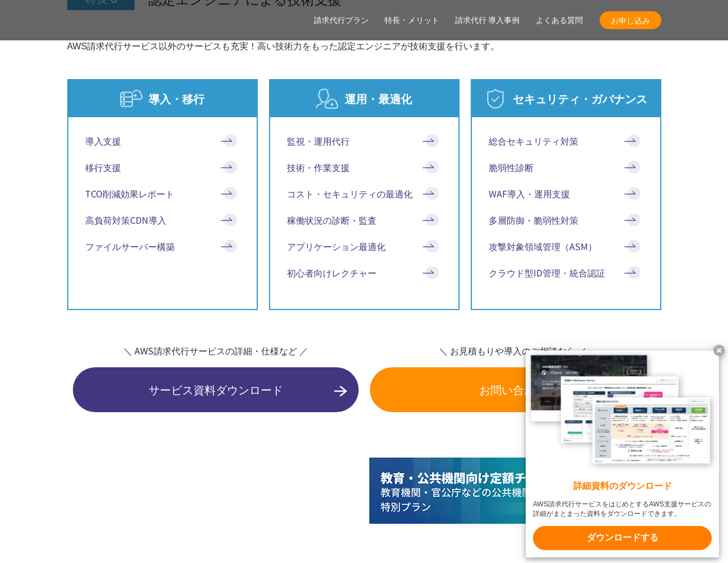  What do you see at coordinates (364, 258) in the screenshot?
I see `img: 管理ポータル Chorus Portal イメージ` at bounding box center [364, 258].